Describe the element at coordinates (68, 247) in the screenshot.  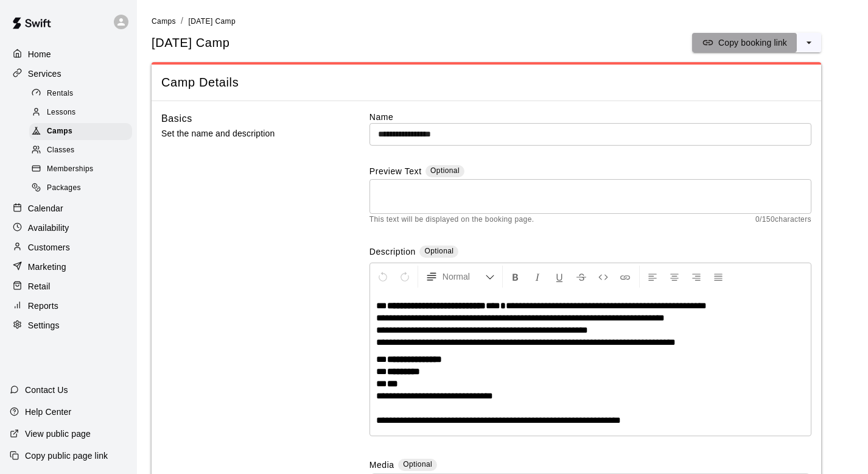
I see `a: Customers` at that location.